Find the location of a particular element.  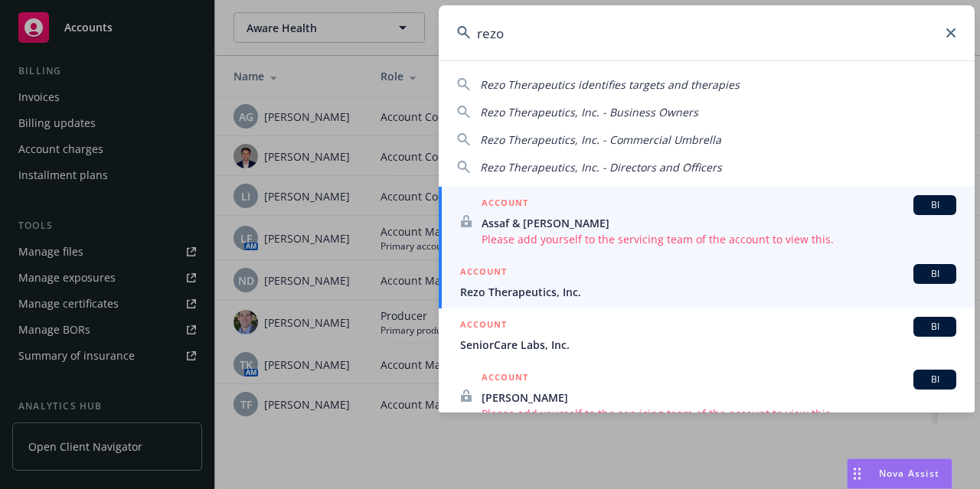

button: Nova Assist is located at coordinates (899, 474).